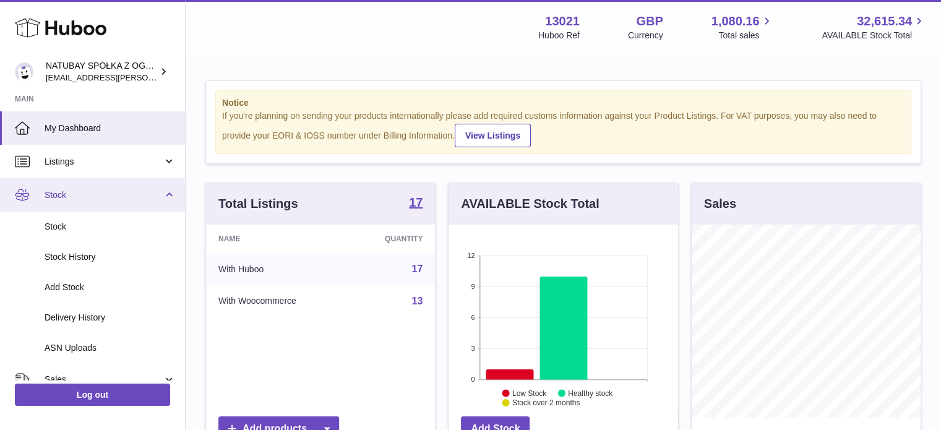  What do you see at coordinates (736, 21) in the screenshot?
I see `span: 1,080.16` at bounding box center [736, 21].